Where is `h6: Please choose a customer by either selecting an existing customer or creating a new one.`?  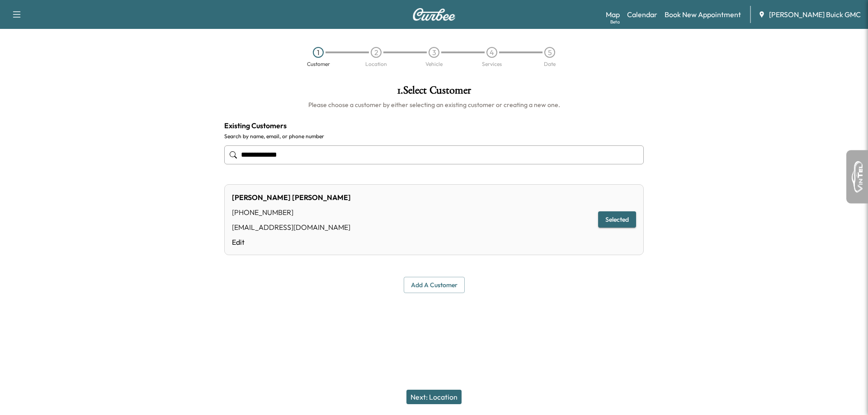
h6: Please choose a customer by either selecting an existing customer or creating a new one. is located at coordinates (434, 105).